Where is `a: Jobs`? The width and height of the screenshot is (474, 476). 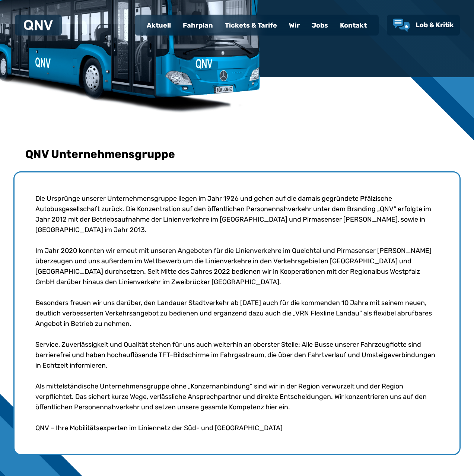
a: Jobs is located at coordinates (320, 25).